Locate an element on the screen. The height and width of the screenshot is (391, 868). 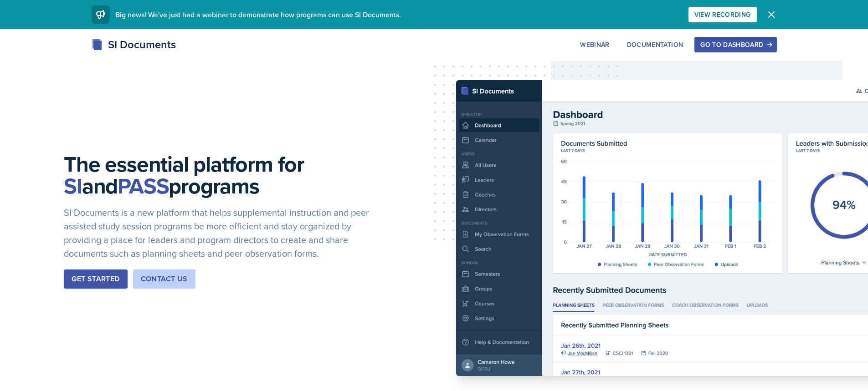
button: Contact Us is located at coordinates (164, 279).